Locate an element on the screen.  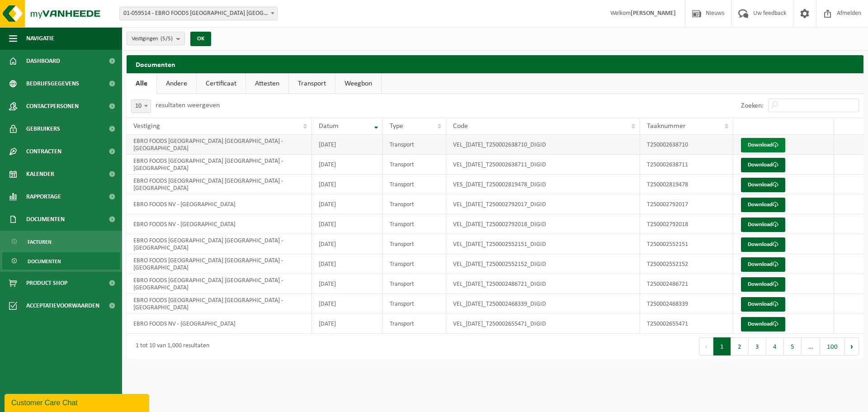
span: Code is located at coordinates (460, 126).